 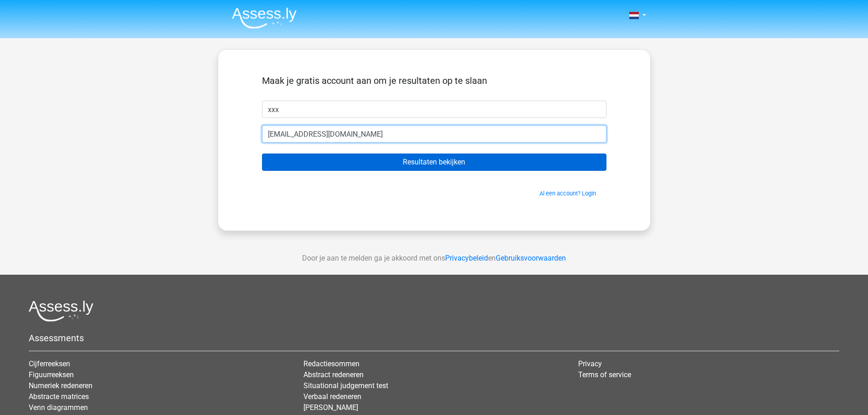 What do you see at coordinates (59, 397) in the screenshot?
I see `a: Abstracte matrices` at bounding box center [59, 397].